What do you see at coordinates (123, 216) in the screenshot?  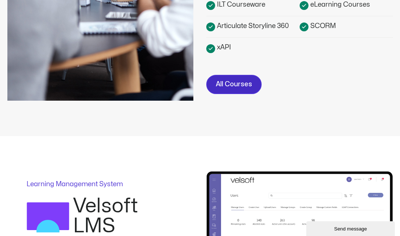 I see `h2: Velsoft LMS` at bounding box center [123, 216].